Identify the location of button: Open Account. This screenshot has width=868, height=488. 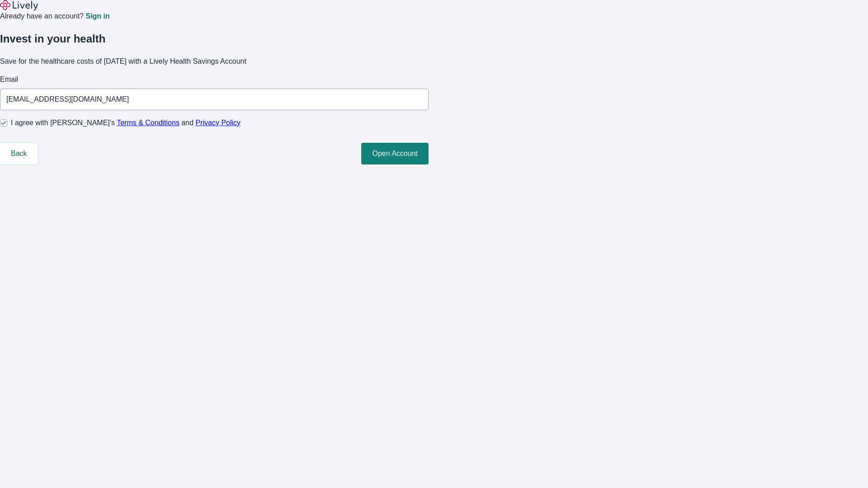
(395, 154).